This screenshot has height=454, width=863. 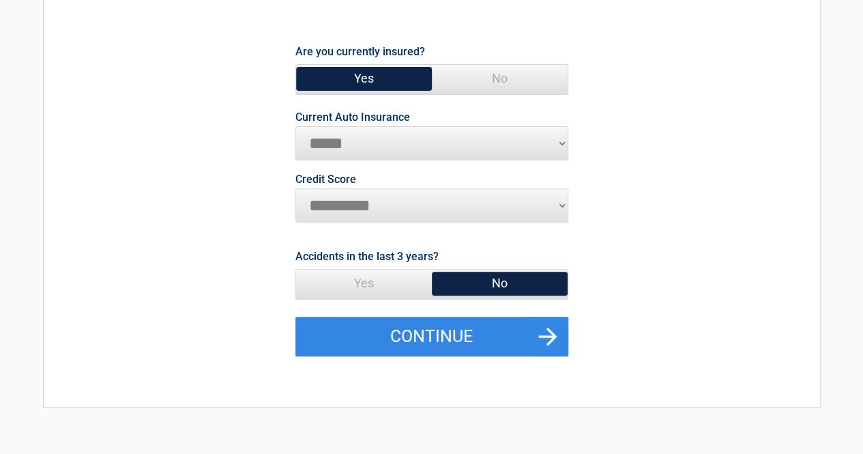 I want to click on label: Are you currently insured?, so click(x=360, y=51).